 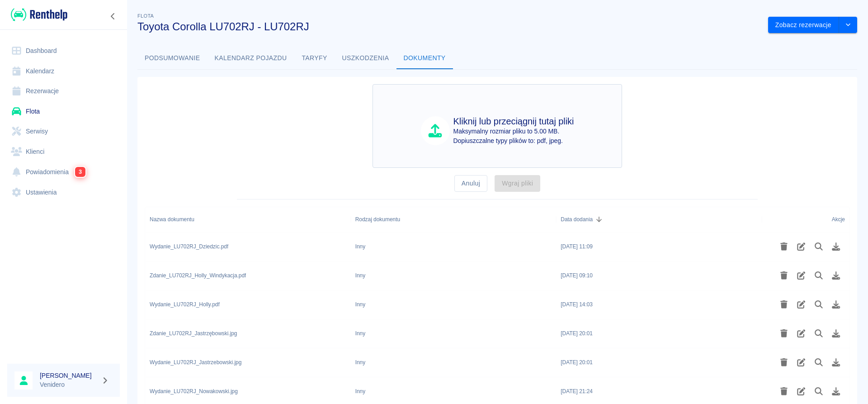 What do you see at coordinates (576, 391) in the screenshot?
I see `div: 9 kwi 2025, 21:24` at bounding box center [576, 391].